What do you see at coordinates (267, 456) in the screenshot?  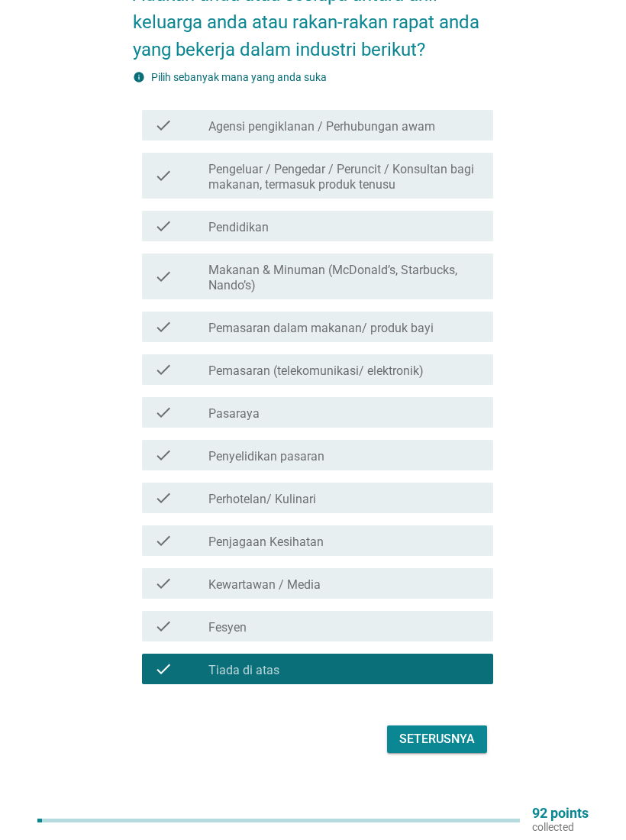 I see `label: Penyelidikan pasaran` at bounding box center [267, 456].